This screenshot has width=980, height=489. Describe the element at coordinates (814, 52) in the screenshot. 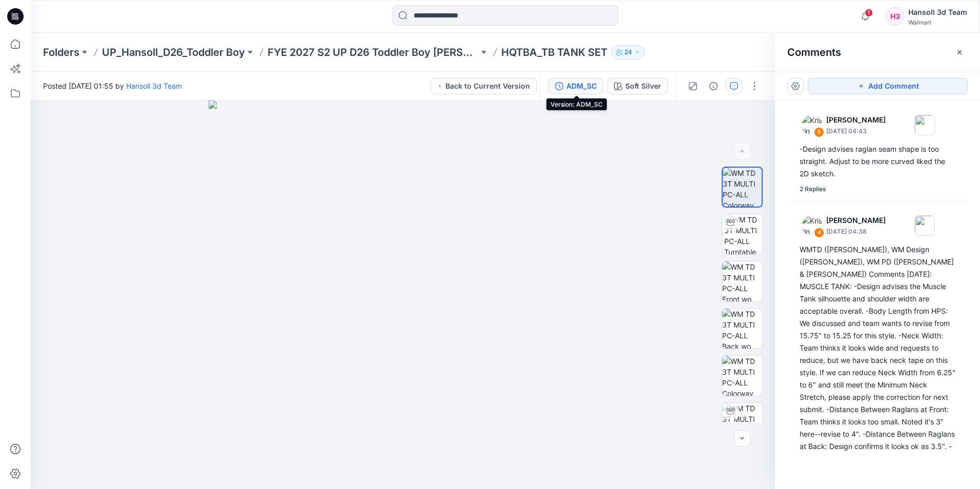

I see `h2: Comments` at that location.